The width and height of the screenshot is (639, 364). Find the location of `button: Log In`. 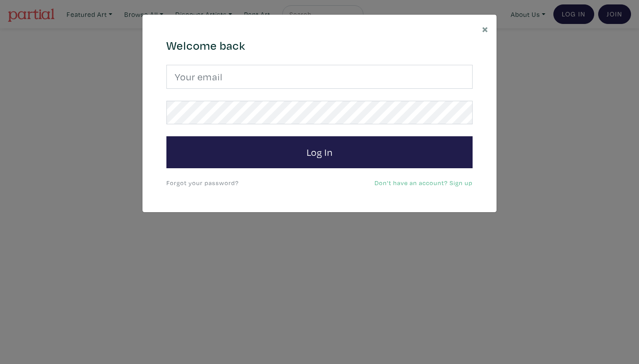

button: Log In is located at coordinates (320, 152).